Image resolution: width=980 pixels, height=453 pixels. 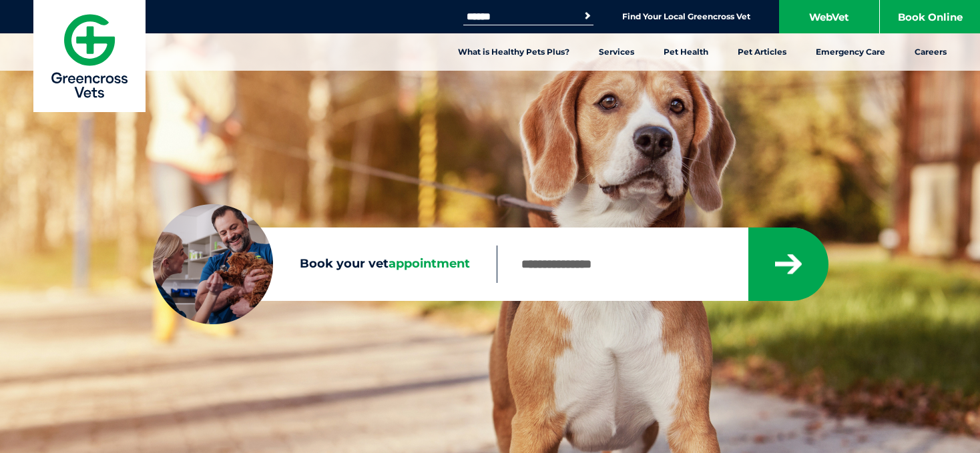 I want to click on a: Pet Health, so click(x=686, y=52).